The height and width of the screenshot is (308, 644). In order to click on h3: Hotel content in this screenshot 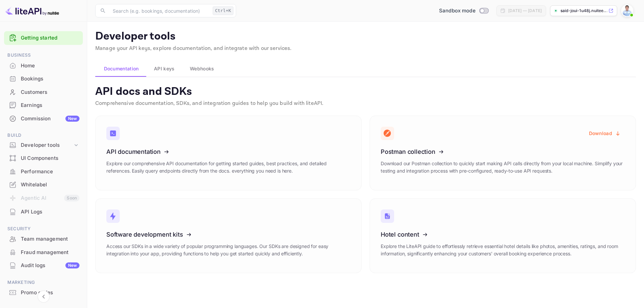, I will do `click(503, 234)`.